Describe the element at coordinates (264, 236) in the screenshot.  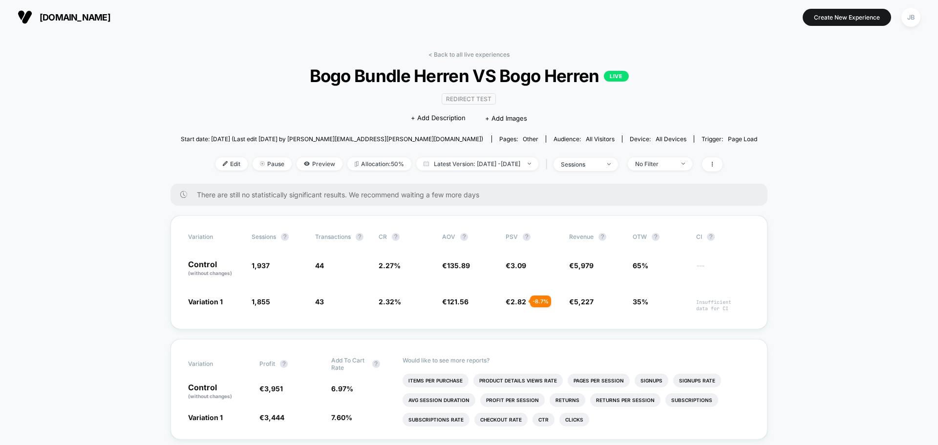
I see `span: Sessions` at that location.